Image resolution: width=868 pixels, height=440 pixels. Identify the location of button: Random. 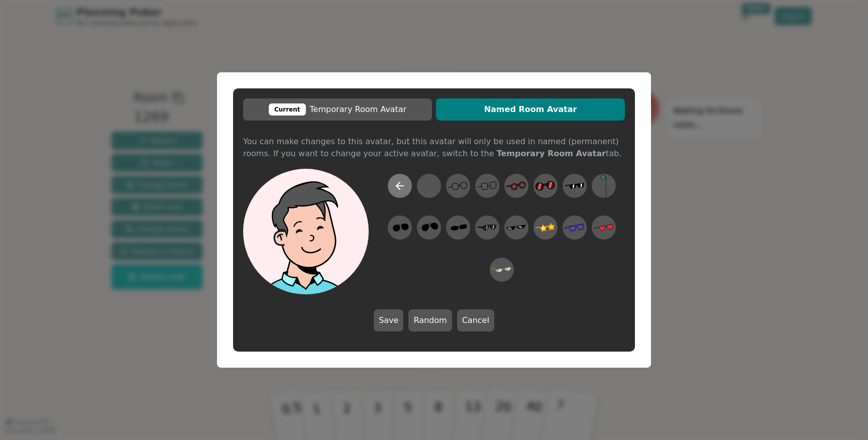
(430, 320).